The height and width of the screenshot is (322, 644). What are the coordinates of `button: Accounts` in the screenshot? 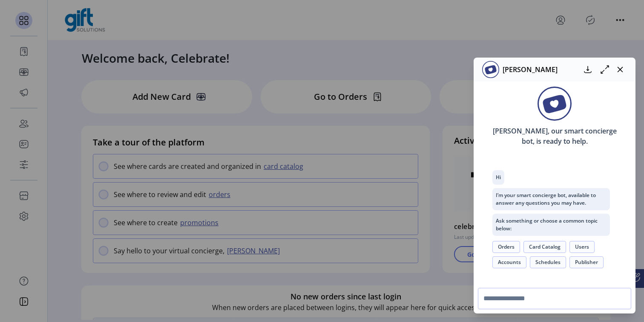 It's located at (510, 262).